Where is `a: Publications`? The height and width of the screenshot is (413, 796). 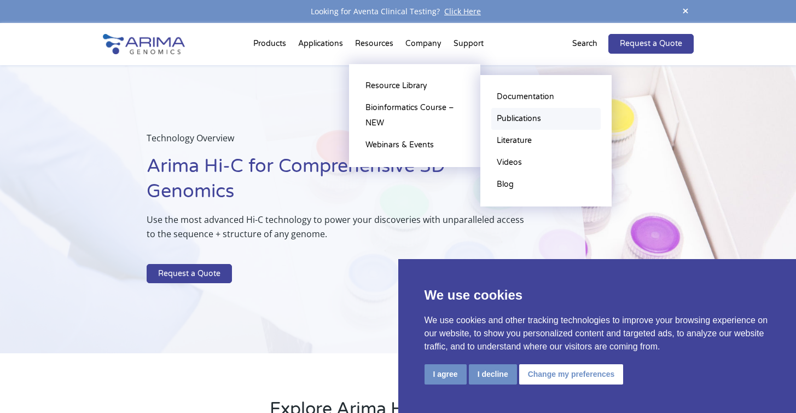 a: Publications is located at coordinates (546, 119).